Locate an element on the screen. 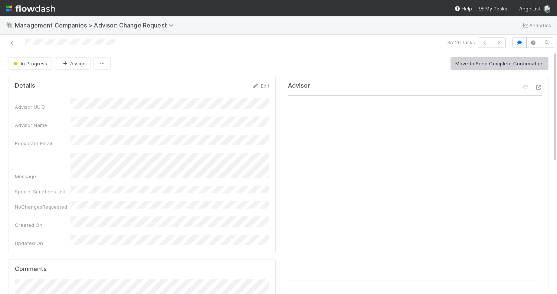  h5: Comments is located at coordinates (142, 269).